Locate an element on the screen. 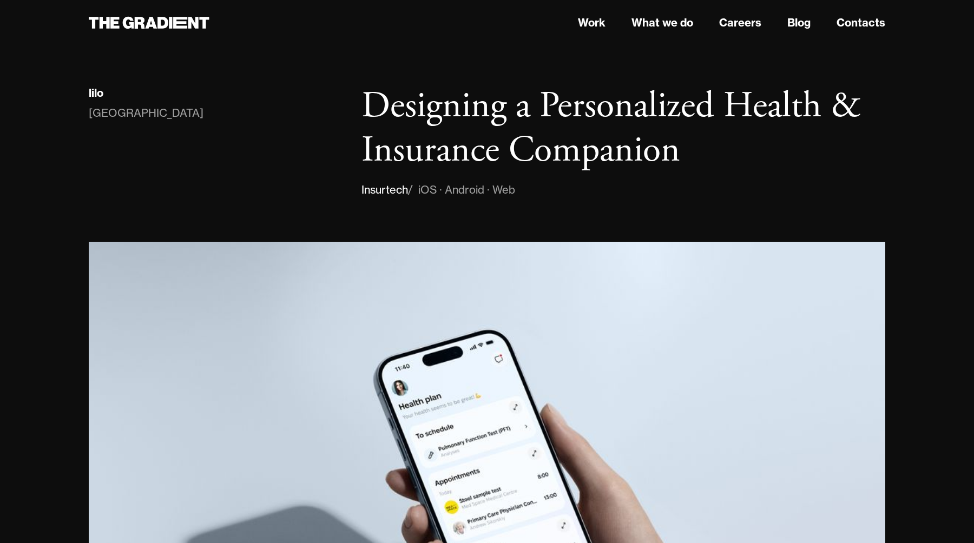  a: Blog is located at coordinates (799, 23).